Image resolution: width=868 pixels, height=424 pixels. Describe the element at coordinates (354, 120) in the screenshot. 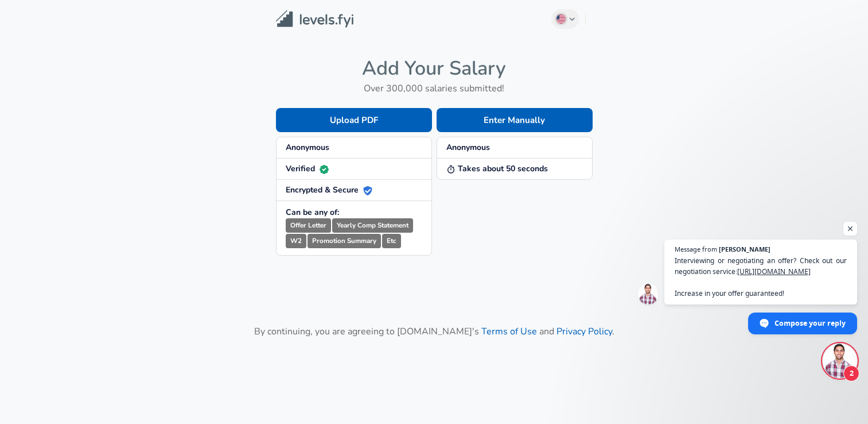

I see `button: Upload PDF` at that location.